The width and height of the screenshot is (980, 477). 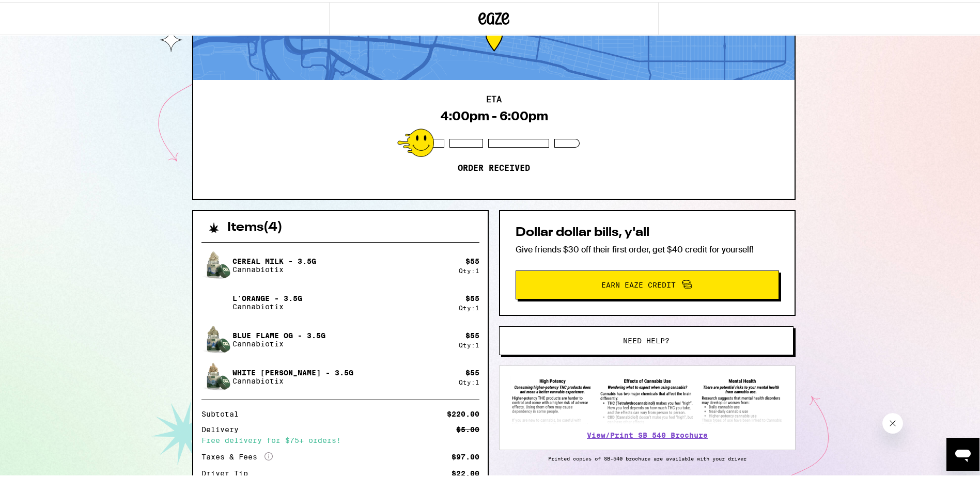 I want to click on div: $22.00, so click(x=466, y=472).